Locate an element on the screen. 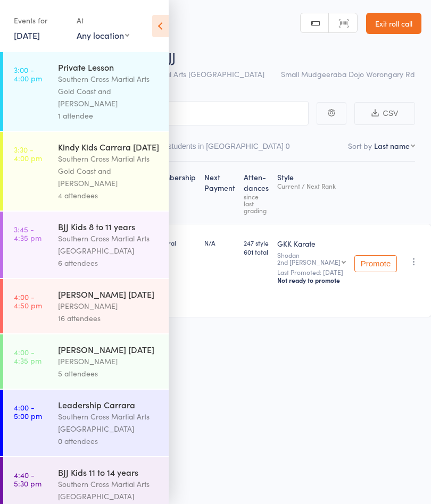 The width and height of the screenshot is (431, 504). time: 4:00 - 4:35 pm is located at coordinates (28, 356).